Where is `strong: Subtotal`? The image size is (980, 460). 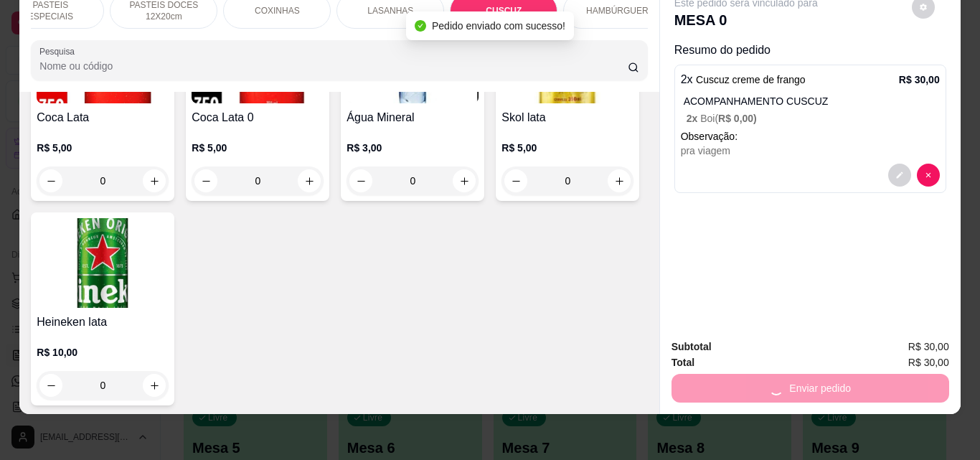 strong: Subtotal is located at coordinates (692, 347).